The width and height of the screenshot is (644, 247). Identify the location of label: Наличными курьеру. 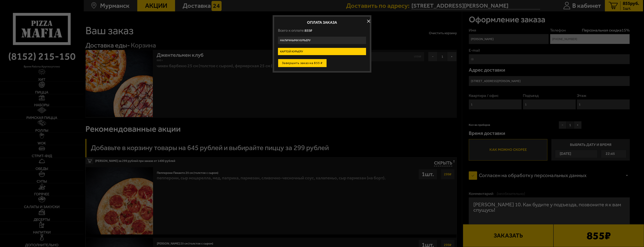
(322, 40).